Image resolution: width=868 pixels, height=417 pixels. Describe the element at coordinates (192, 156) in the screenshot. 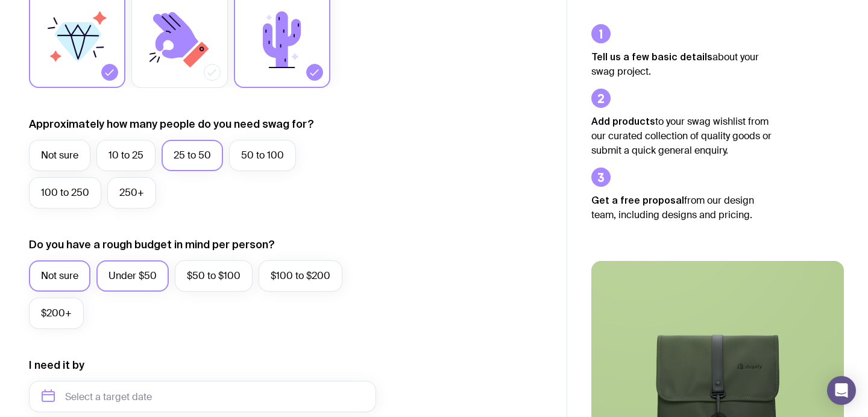

I see `label: 25 to 50` at that location.